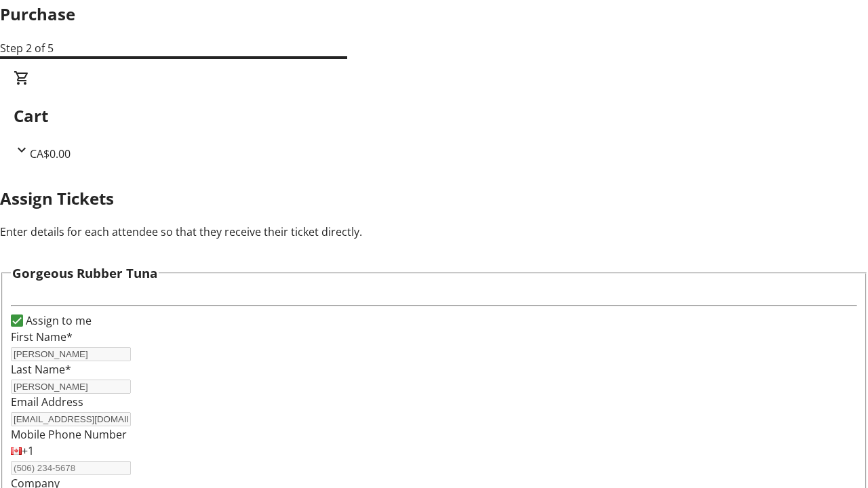 This screenshot has width=868, height=488. I want to click on h3: Gorgeous Rubber Tuna, so click(85, 273).